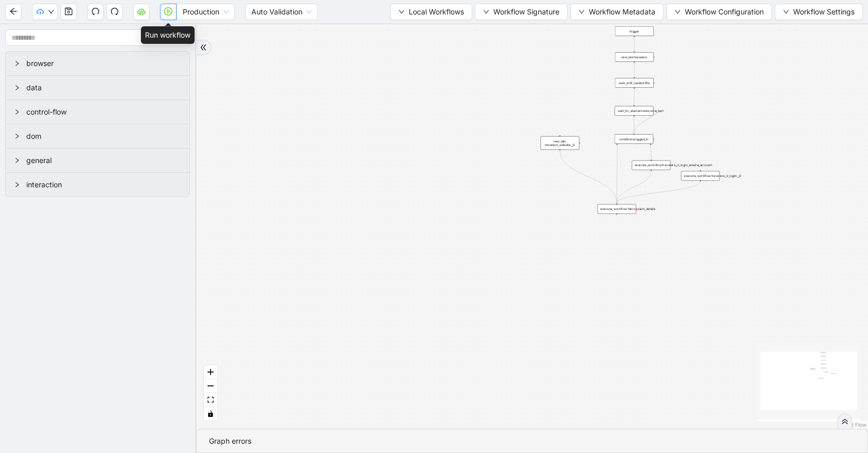  I want to click on button: fit view, so click(211, 400).